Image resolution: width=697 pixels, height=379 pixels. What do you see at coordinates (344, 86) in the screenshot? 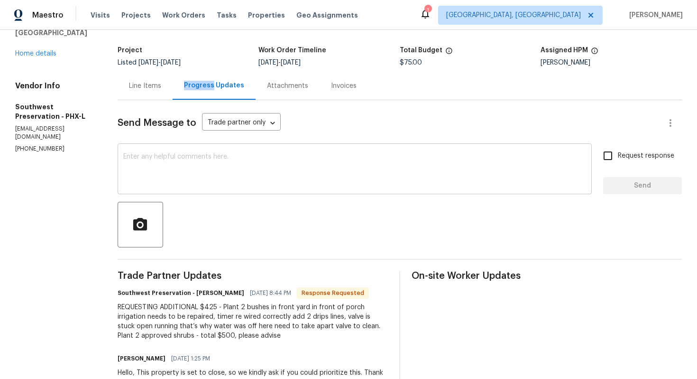
I see `div: Invoices` at bounding box center [344, 86].